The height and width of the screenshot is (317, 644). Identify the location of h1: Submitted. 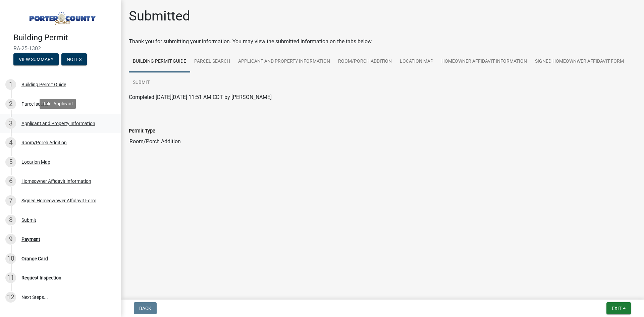
(159, 17).